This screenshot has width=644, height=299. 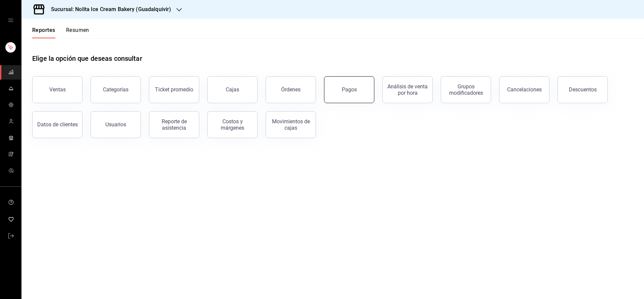 I want to click on div: Datos de clientes, so click(x=57, y=124).